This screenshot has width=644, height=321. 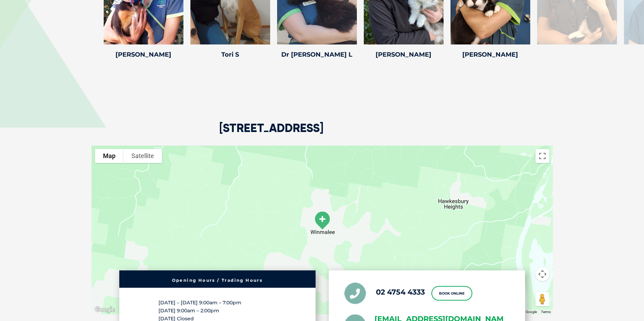 What do you see at coordinates (230, 55) in the screenshot?
I see `h4: Tori S` at bounding box center [230, 55].